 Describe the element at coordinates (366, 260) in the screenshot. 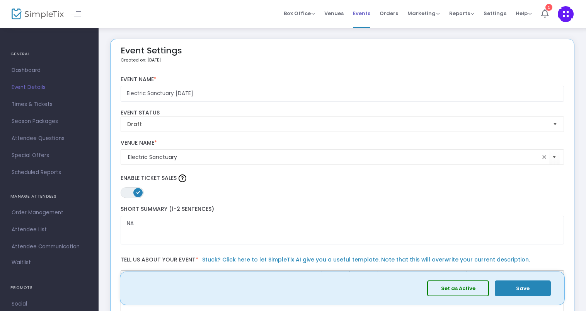

I see `a: Stuck? Click here to let SimpleTix AI give you a useful template. Note that this will overwrite y...` at that location.